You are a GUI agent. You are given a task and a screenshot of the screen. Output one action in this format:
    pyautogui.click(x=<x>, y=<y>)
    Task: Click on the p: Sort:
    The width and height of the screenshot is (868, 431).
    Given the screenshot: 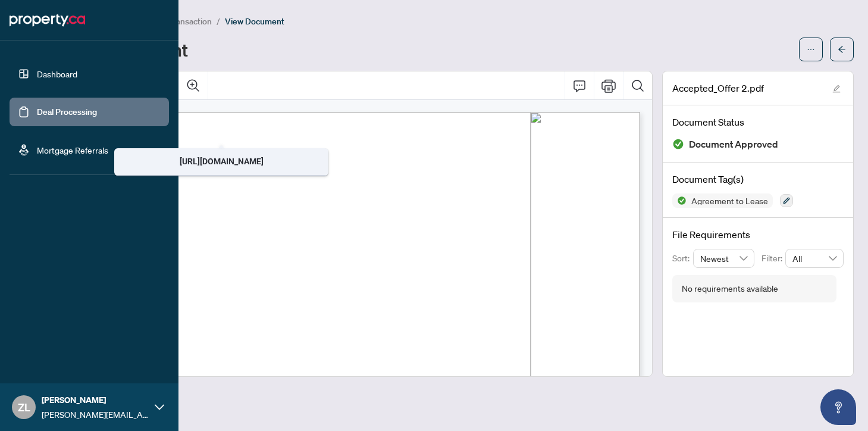 What is the action you would take?
    pyautogui.click(x=683, y=258)
    